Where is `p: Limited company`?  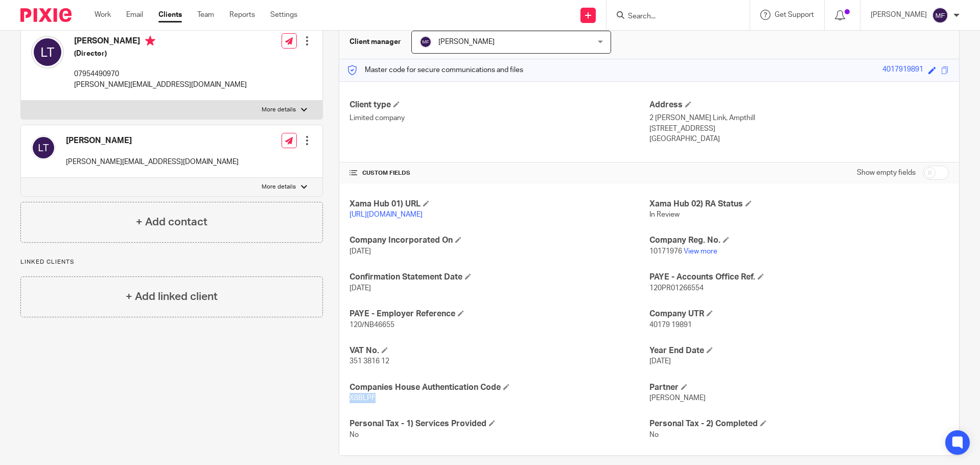
p: Limited company is located at coordinates (499, 118).